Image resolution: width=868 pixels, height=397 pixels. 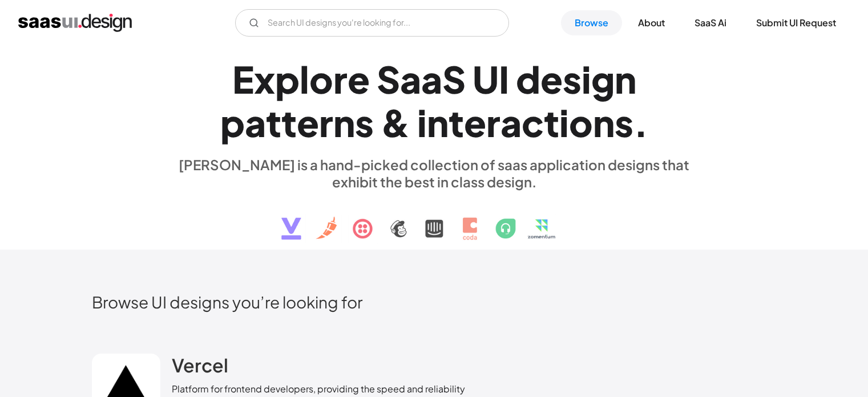 I want to click on a: Submit UI Request, so click(x=796, y=23).